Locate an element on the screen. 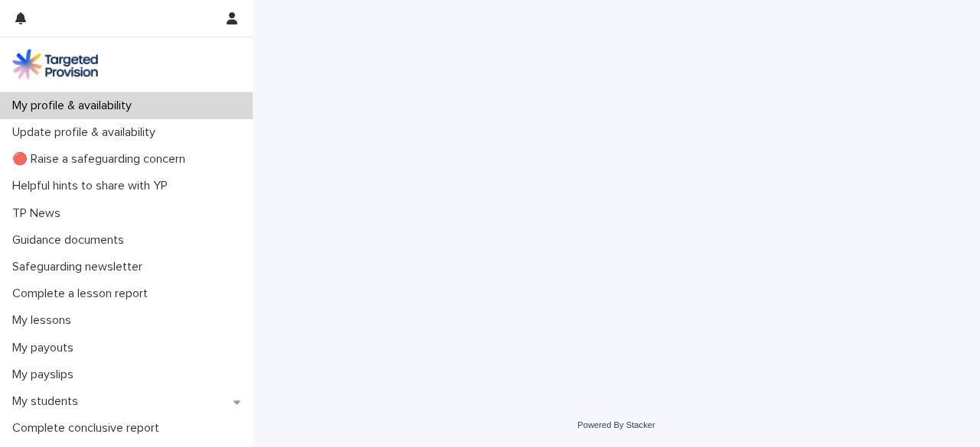 This screenshot has height=447, width=980. p: Guidance documents is located at coordinates (71, 240).